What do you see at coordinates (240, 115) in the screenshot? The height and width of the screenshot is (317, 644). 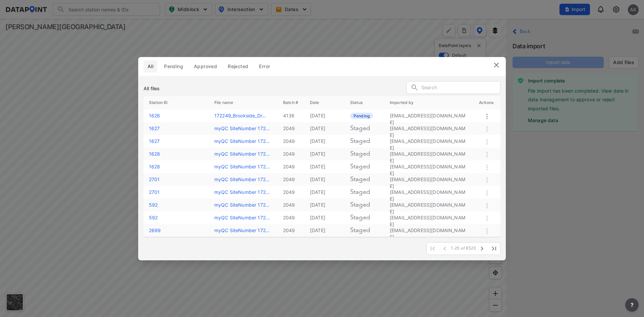 I see `a: 172249_Brookside_Dr...` at bounding box center [240, 115].